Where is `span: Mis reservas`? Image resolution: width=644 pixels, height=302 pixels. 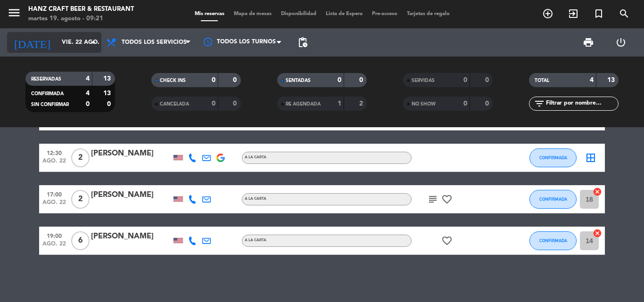
span: Mis reservas is located at coordinates (209, 14).